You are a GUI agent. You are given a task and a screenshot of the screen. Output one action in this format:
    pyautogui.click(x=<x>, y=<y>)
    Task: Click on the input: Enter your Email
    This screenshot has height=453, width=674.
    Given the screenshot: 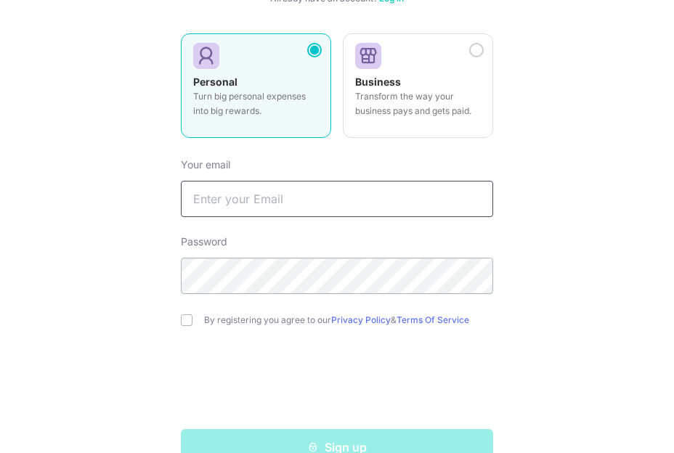 What is the action you would take?
    pyautogui.click(x=337, y=199)
    